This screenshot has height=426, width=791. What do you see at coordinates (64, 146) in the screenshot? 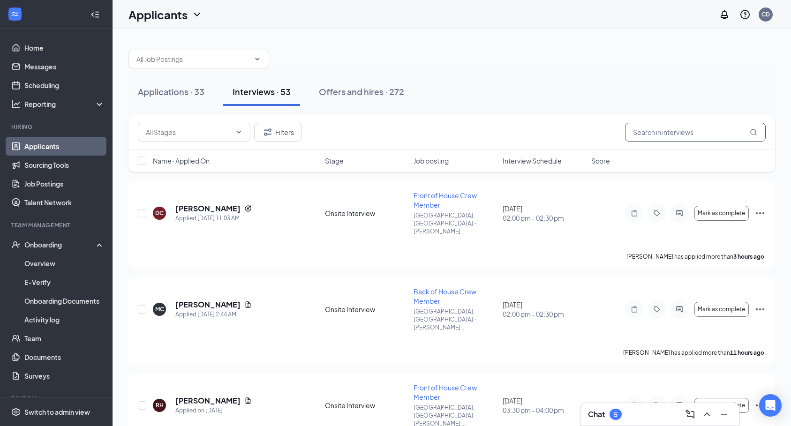
I see `a: Applicants` at bounding box center [64, 146].